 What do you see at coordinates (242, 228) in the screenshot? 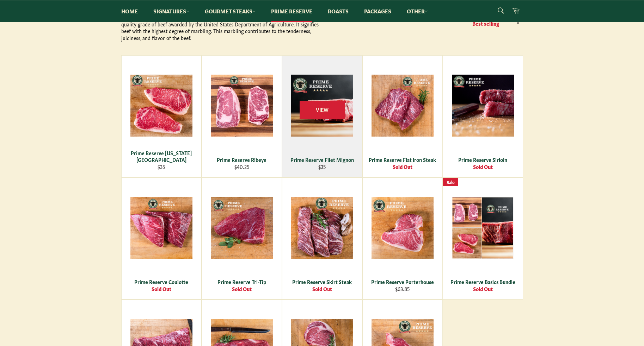
I see `img: Prime Reserve Tri-Tip` at bounding box center [242, 228].